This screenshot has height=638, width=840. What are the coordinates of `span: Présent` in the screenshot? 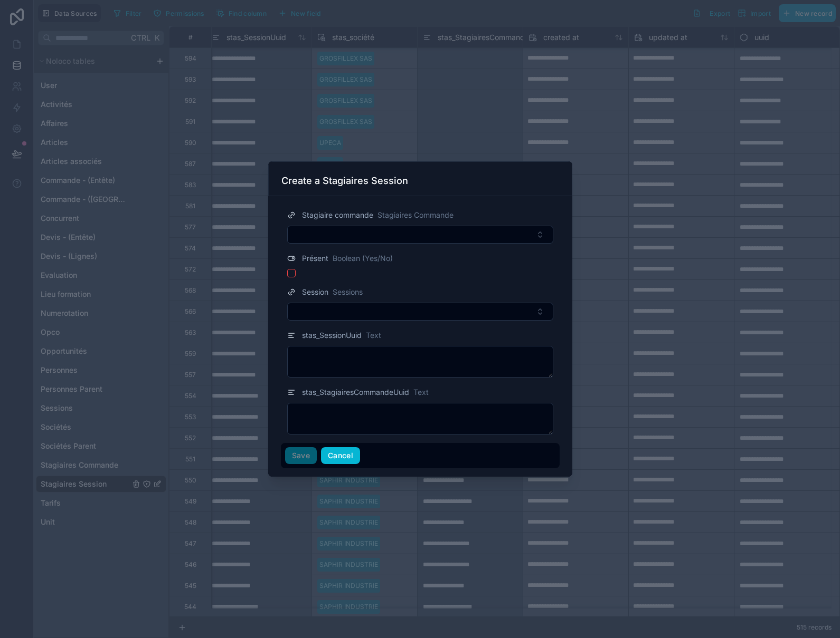 It's located at (315, 258).